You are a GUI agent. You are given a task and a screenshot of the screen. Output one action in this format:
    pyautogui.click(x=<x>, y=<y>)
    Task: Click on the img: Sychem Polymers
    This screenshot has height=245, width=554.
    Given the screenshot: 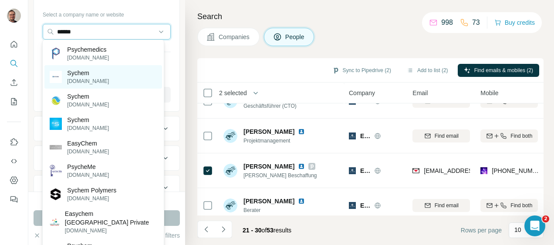 What is the action you would take?
    pyautogui.click(x=56, y=195)
    